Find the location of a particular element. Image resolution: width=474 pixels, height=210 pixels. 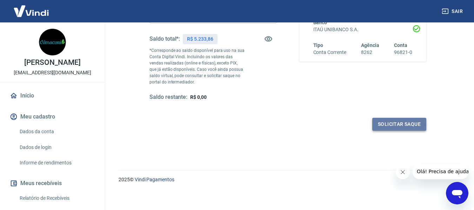

h5: Saldo total*: is located at coordinates (165, 39).